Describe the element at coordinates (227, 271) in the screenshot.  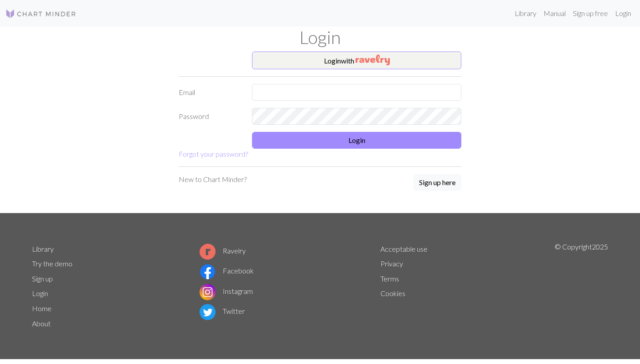
I see `a: Facebook` at that location.